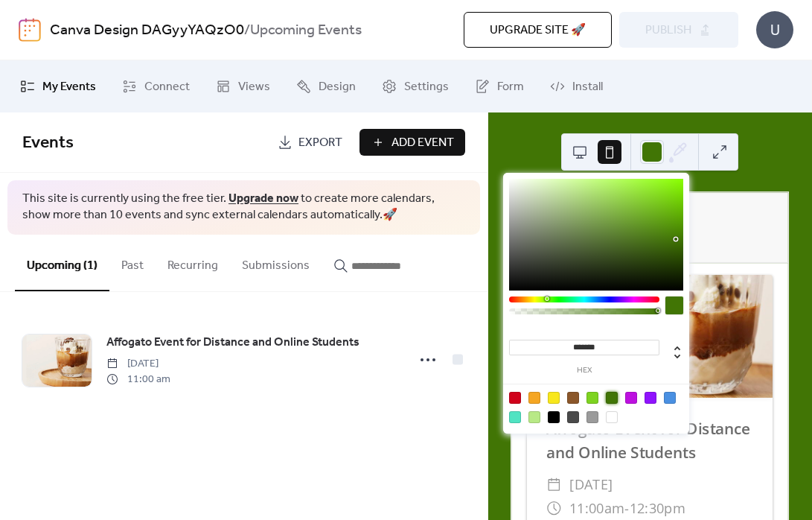 This screenshot has height=520, width=812. I want to click on span: Affogato Event for Distance and Online Students, so click(233, 343).